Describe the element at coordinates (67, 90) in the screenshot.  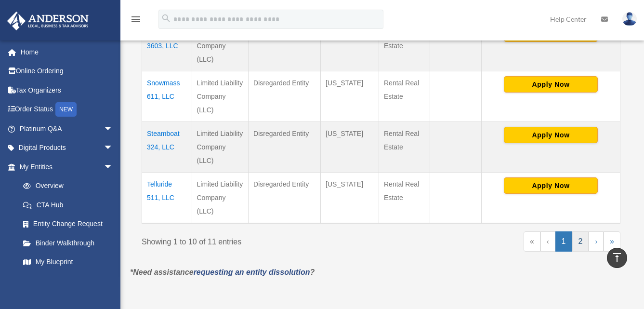
I see `a: Tax Organizers` at that location.